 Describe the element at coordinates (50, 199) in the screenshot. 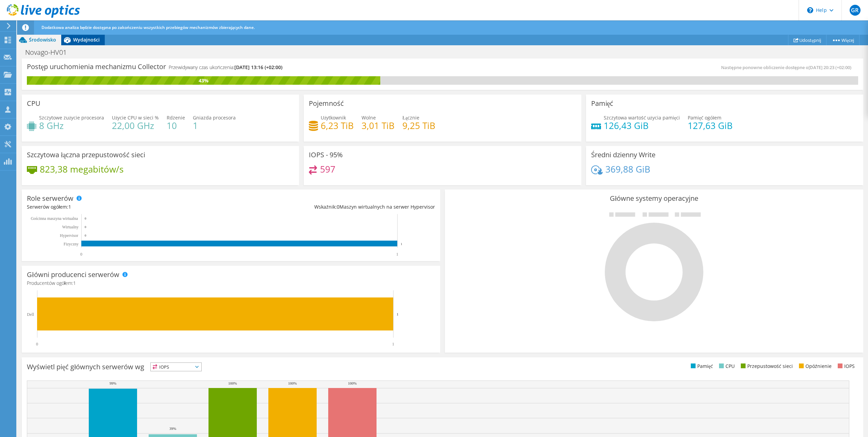

I see `h3: Role serwerów` at that location.